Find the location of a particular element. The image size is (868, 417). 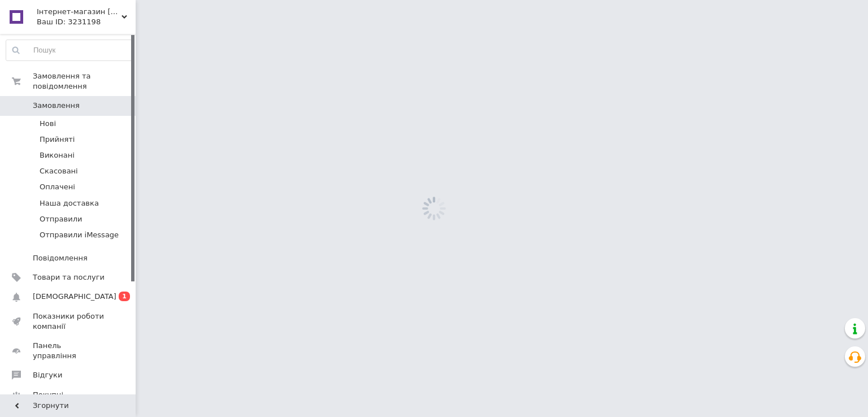

span: Отправили iMessage is located at coordinates (79, 235).